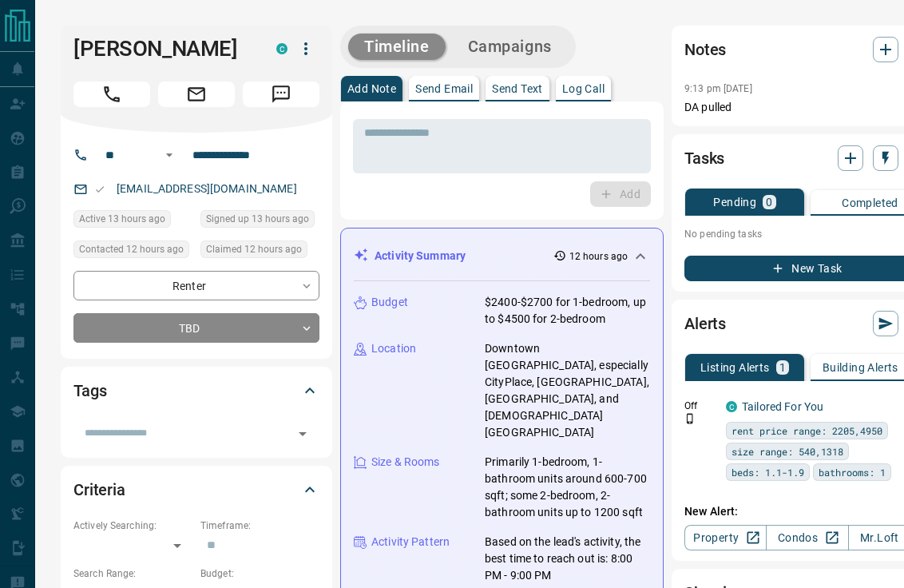 This screenshot has width=904, height=588. I want to click on span: Claimed 12 hours ago, so click(254, 250).